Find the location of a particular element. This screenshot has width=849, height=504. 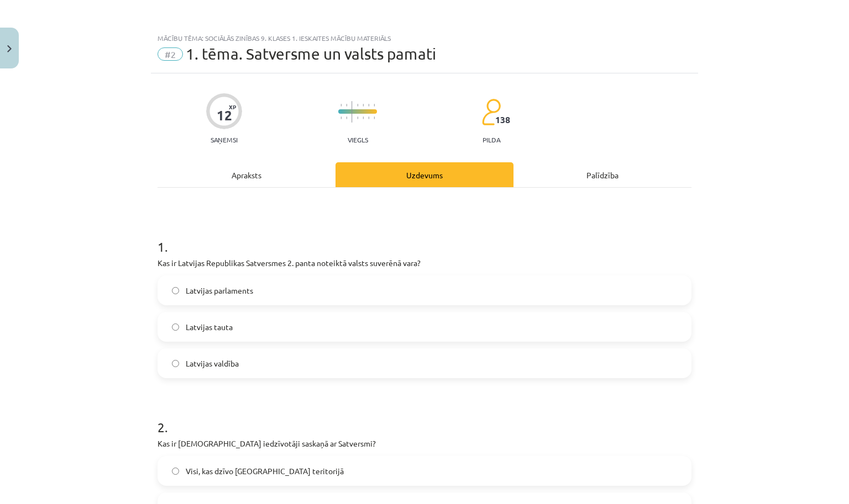

div: 12 is located at coordinates (225, 116).